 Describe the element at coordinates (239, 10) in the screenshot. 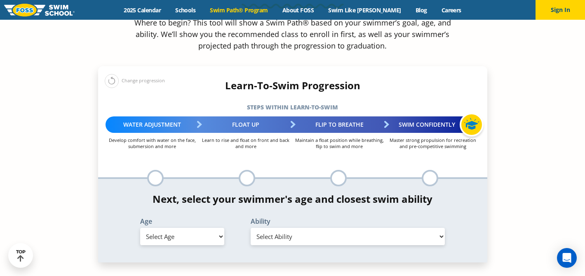

I see `a: Swim Path® Program` at that location.